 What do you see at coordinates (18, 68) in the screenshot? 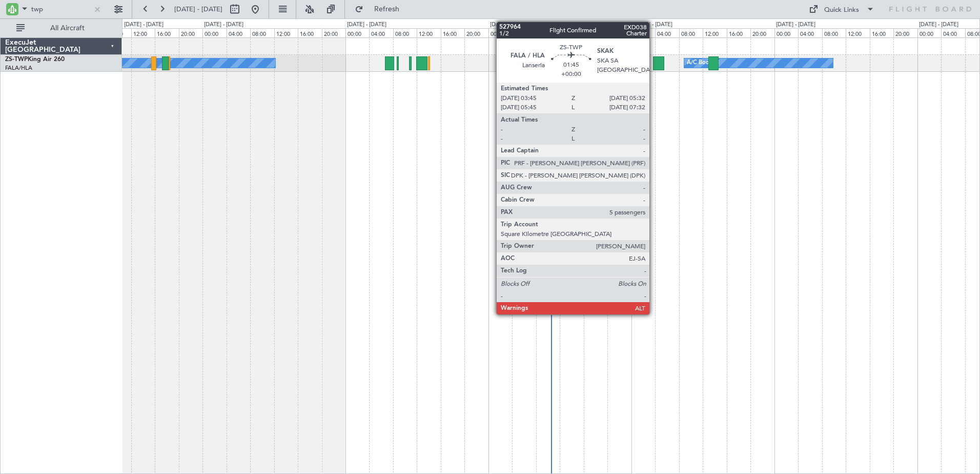
I see `a: FALA/HLA` at bounding box center [18, 68].